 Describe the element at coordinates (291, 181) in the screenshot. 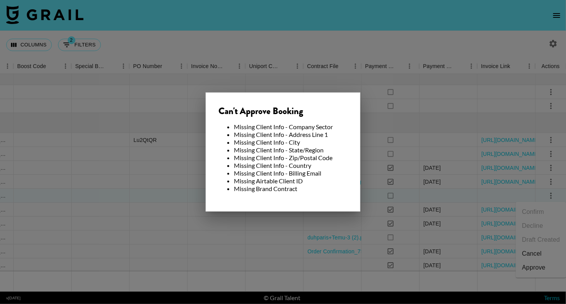

I see `li: Missing Airtable Client ID` at that location.